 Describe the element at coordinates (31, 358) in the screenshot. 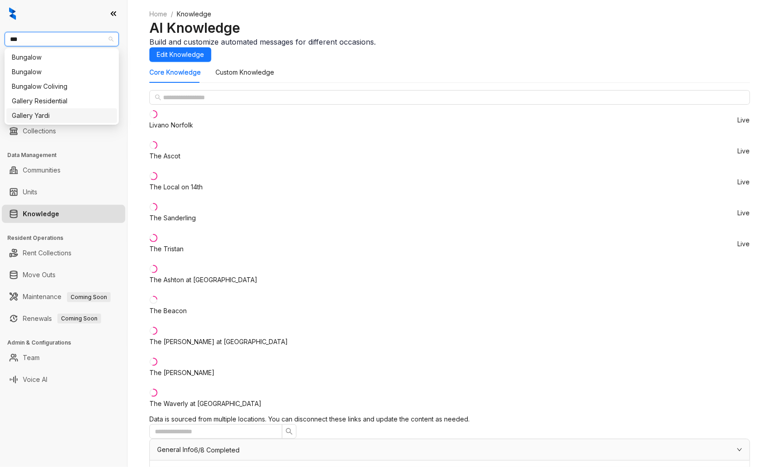

I see `a: Team` at that location.